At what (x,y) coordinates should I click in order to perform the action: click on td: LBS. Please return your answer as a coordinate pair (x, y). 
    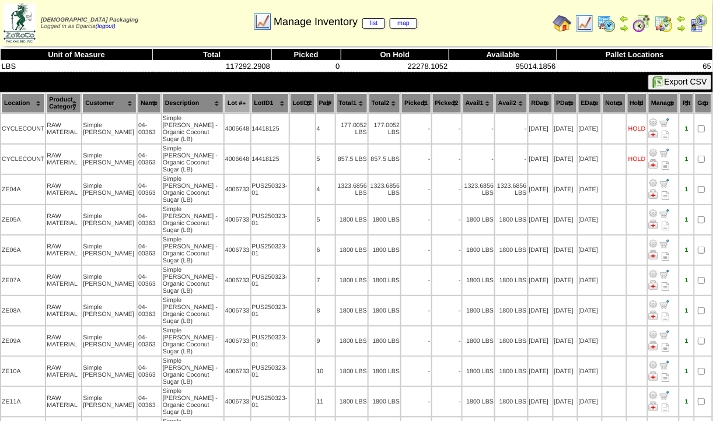
    Looking at the image, I should click on (76, 66).